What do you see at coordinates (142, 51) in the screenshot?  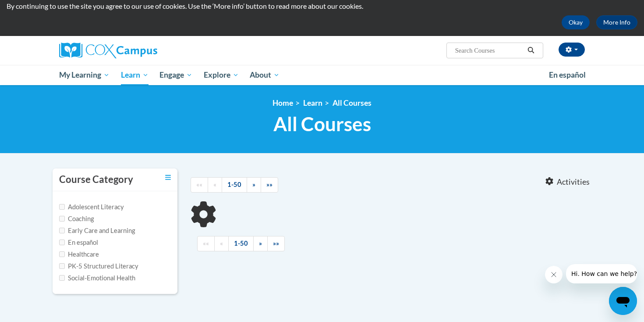 I see `a: Cox Campus` at bounding box center [142, 51].